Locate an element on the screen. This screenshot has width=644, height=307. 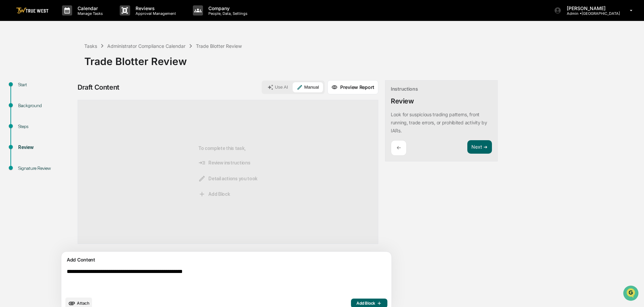
a: Powered byPylon is located at coordinates (65, 169).